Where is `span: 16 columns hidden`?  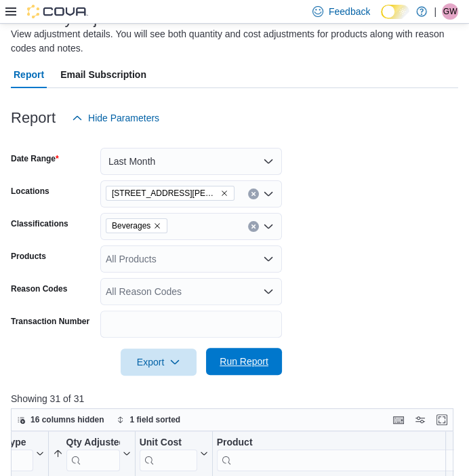 span: 16 columns hidden is located at coordinates (67, 420).